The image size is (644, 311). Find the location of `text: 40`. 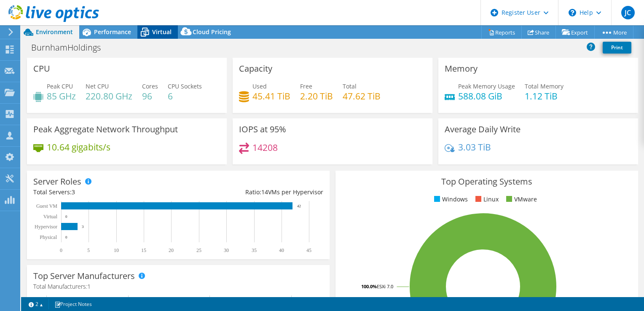

text: 40 is located at coordinates (281, 251).